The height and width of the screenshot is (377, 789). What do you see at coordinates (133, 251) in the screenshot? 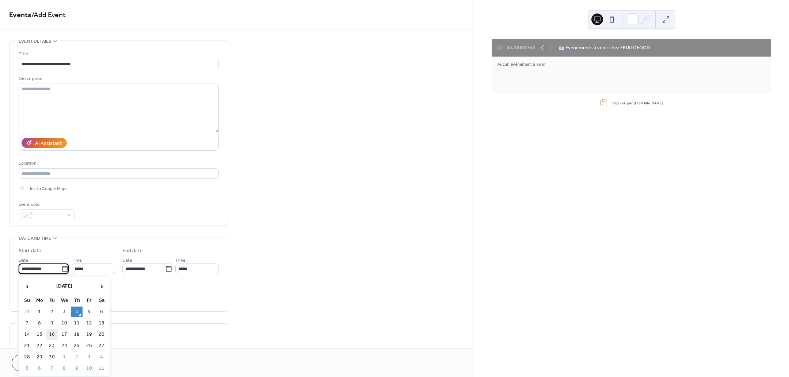
I see `div: End date` at bounding box center [133, 251].